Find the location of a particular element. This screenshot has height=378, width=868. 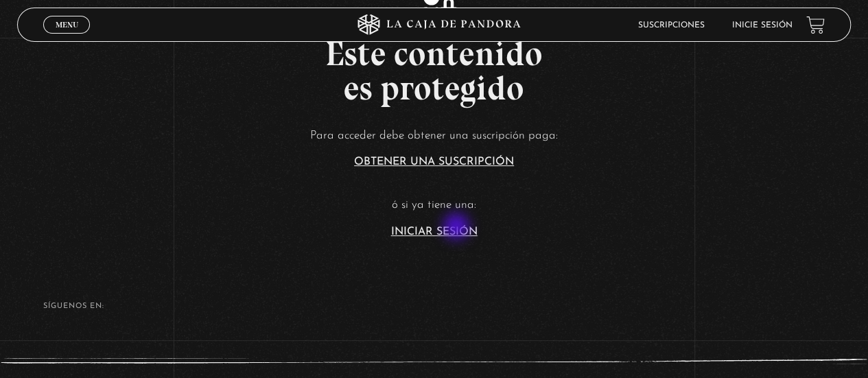

a: Suscripciones is located at coordinates (671, 25).